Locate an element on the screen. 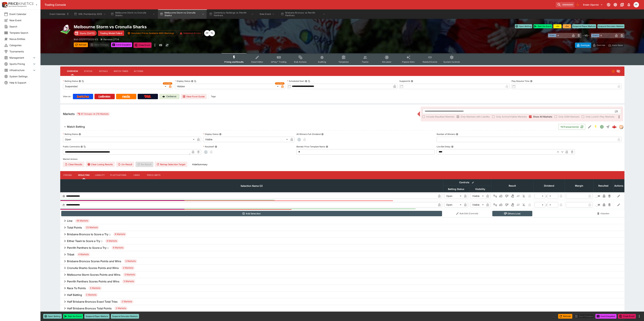 The height and width of the screenshot is (321, 644). h6: Either Team to Score a Try :: is located at coordinates (85, 241).